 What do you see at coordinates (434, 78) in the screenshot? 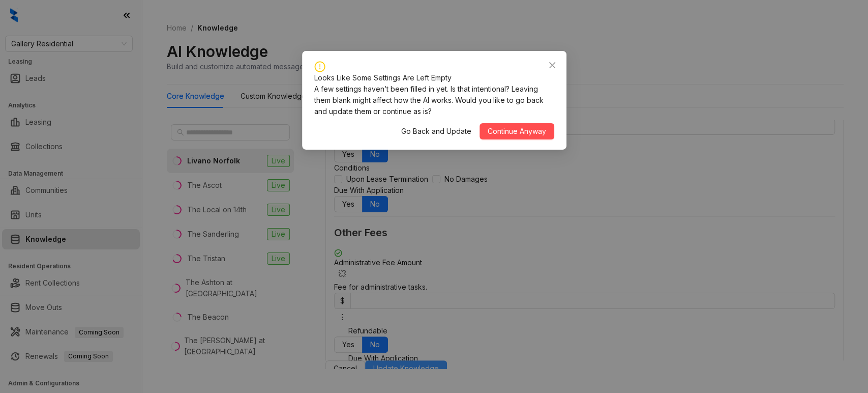
I see `div: Looks Like Some Settings Are Left Empty` at bounding box center [434, 78].